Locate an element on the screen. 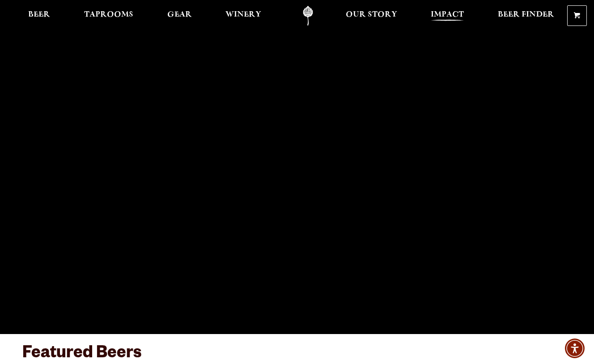 The height and width of the screenshot is (364, 594). span: Gear is located at coordinates (179, 15).